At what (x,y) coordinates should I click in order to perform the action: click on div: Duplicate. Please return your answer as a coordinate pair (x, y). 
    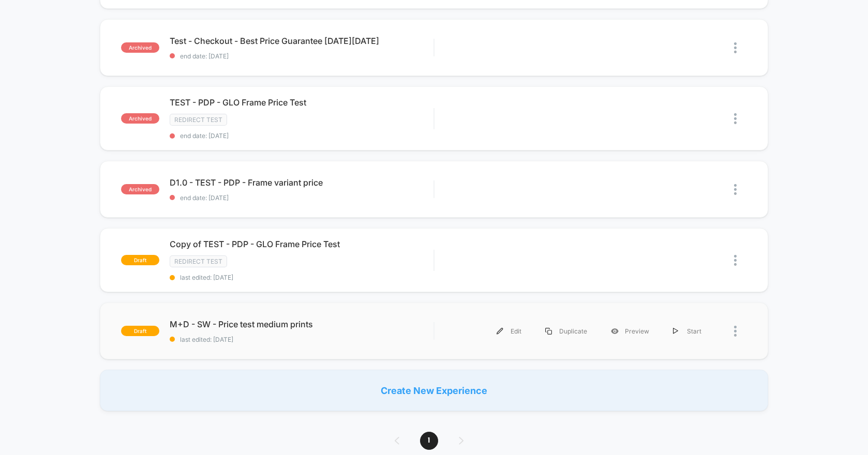
    Looking at the image, I should click on (566, 331).